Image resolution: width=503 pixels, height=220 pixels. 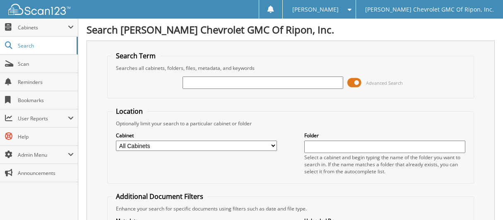 What do you see at coordinates (46, 137) in the screenshot?
I see `span: Help` at bounding box center [46, 137].